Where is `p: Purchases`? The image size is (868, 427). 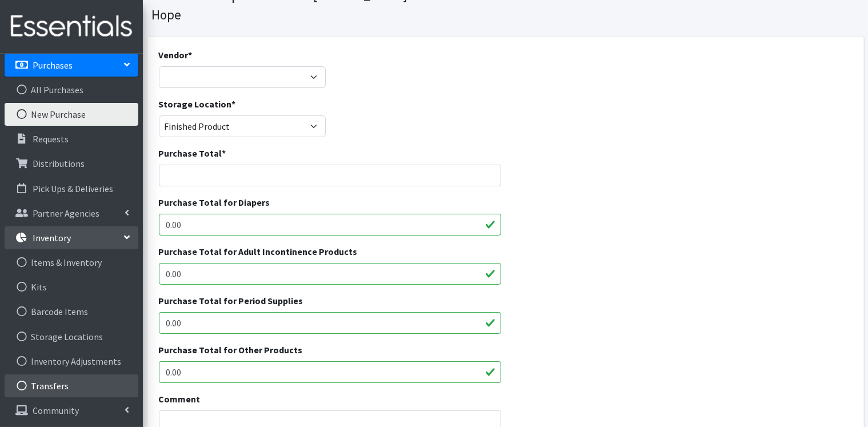 p: Purchases is located at coordinates (53, 65).